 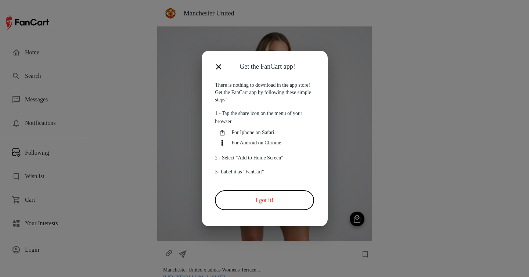 I want to click on p: For Android on Chrome, so click(x=273, y=143).